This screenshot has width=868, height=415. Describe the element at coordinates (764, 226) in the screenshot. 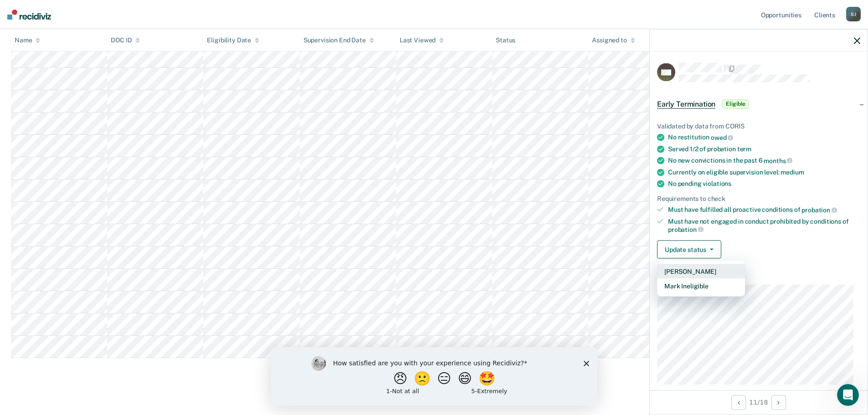

I see `div: Must have not engaged in conduct prohibited by conditions of` at that location.